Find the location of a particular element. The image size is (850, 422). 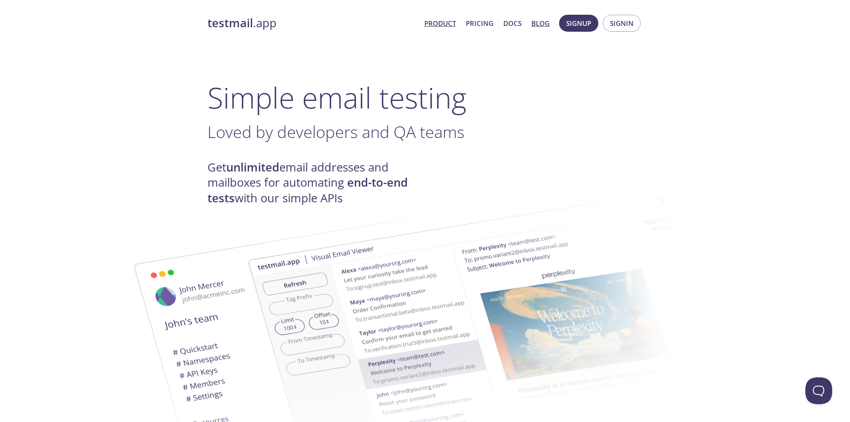

a: testmail.app is located at coordinates (312, 23).